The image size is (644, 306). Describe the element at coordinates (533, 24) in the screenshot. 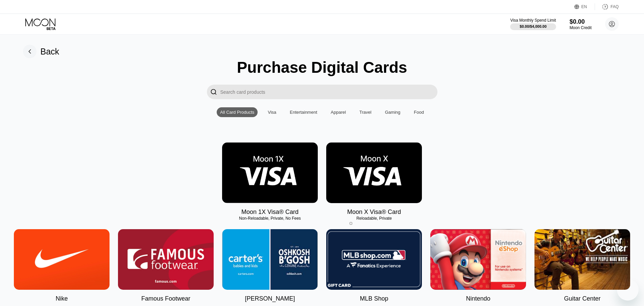

I see `div: Visa Monthly Spend Limit$0.00/$4,000.00` at that location.